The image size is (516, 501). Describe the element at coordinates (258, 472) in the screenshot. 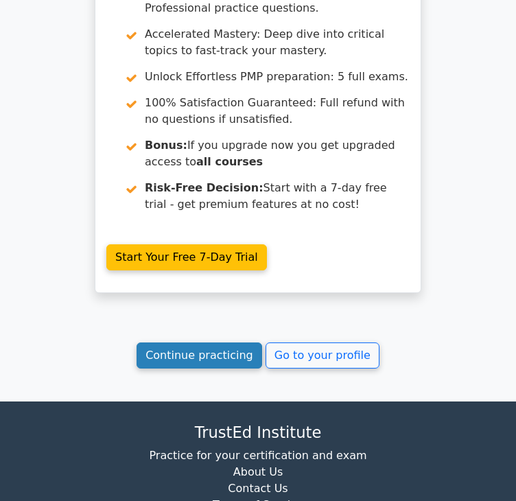

I see `a: About Us` at that location.